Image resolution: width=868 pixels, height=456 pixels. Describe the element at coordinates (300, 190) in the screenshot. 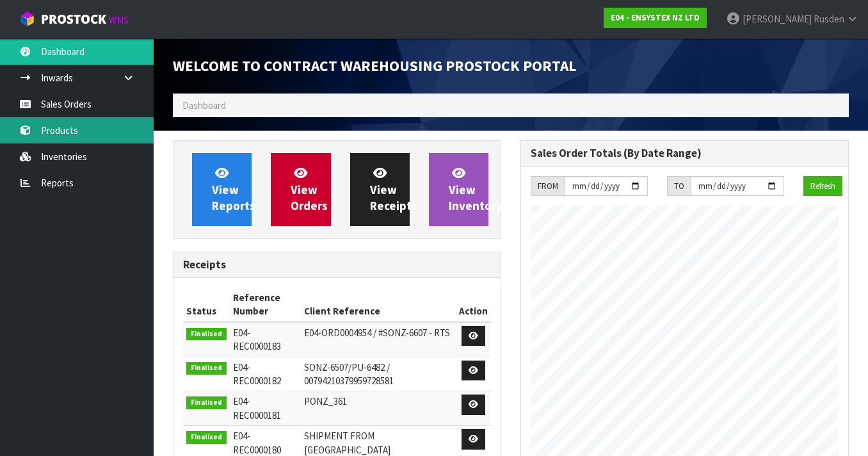

I see `a: ViewOrders` at that location.